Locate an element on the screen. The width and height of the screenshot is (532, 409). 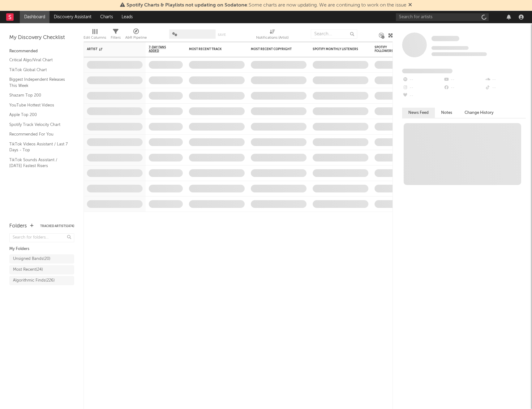
button: News Feed is located at coordinates (419, 113).